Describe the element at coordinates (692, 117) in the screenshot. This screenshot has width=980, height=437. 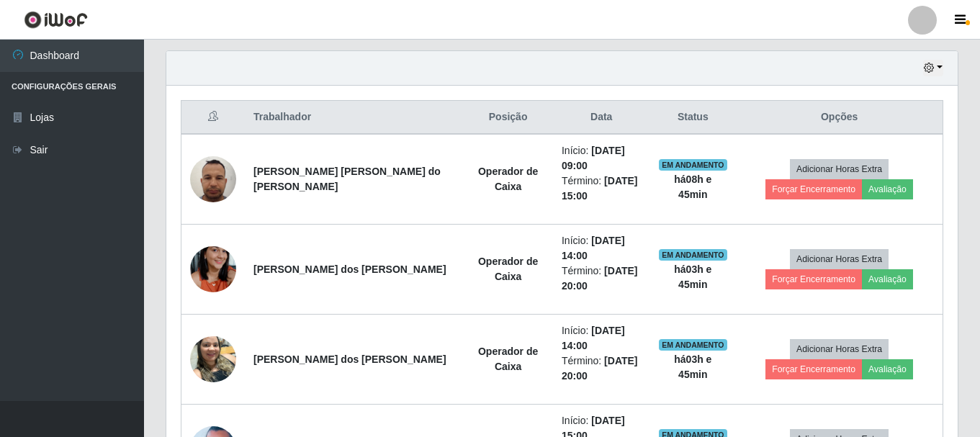
I see `th: Status` at that location.